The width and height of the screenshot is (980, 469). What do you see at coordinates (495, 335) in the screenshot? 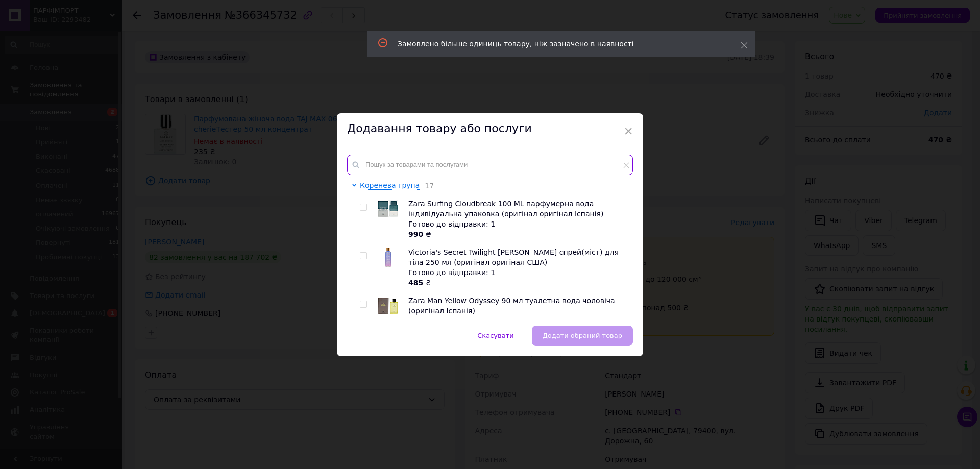
I see `button: Скасувати` at bounding box center [495, 335].